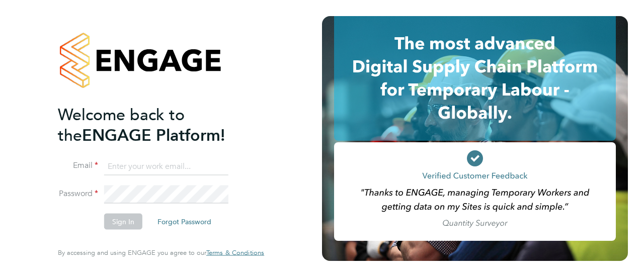 The width and height of the screenshot is (644, 277). I want to click on button: Sign In, so click(123, 222).